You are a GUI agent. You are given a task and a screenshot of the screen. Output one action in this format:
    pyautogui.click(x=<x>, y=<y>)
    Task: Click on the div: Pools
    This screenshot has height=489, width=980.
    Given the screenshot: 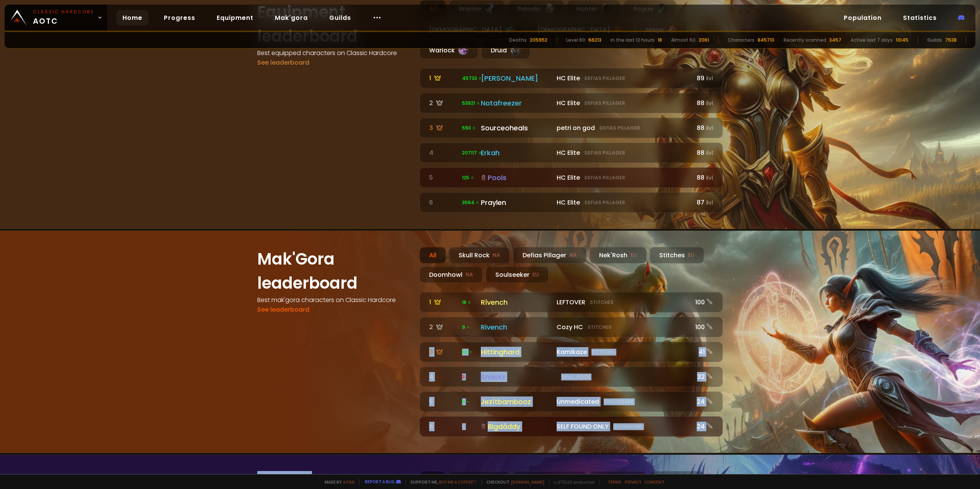 What is the action you would take?
    pyautogui.click(x=516, y=177)
    